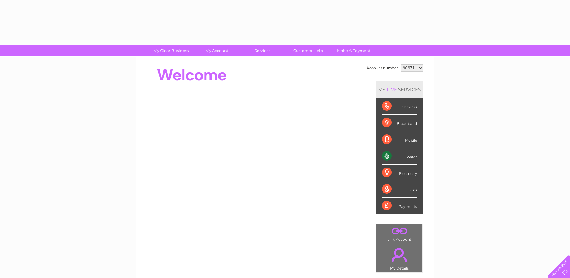 This screenshot has height=278, width=570. Describe the element at coordinates (400, 173) in the screenshot. I see `div: Electricity` at that location.